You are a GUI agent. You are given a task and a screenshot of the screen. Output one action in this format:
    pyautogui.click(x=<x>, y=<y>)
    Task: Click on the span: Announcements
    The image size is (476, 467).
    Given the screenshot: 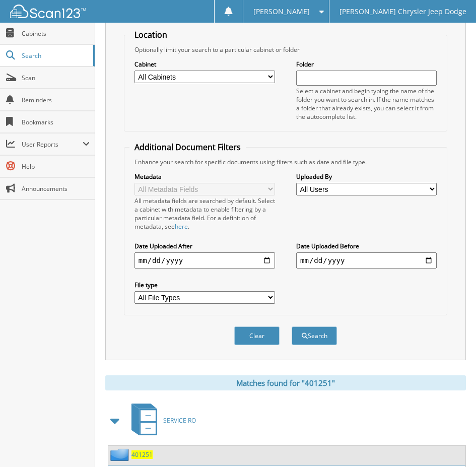 What is the action you would take?
    pyautogui.click(x=56, y=188)
    